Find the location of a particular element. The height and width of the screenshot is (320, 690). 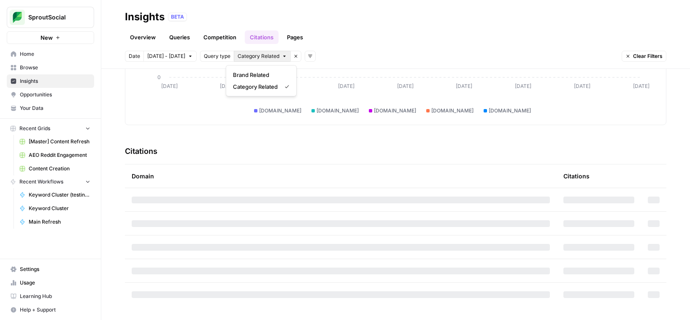

div: Insights is located at coordinates (145, 17).